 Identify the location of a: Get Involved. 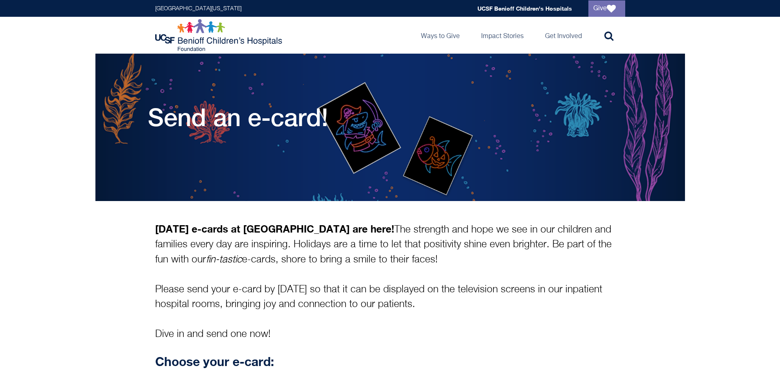
(563, 35).